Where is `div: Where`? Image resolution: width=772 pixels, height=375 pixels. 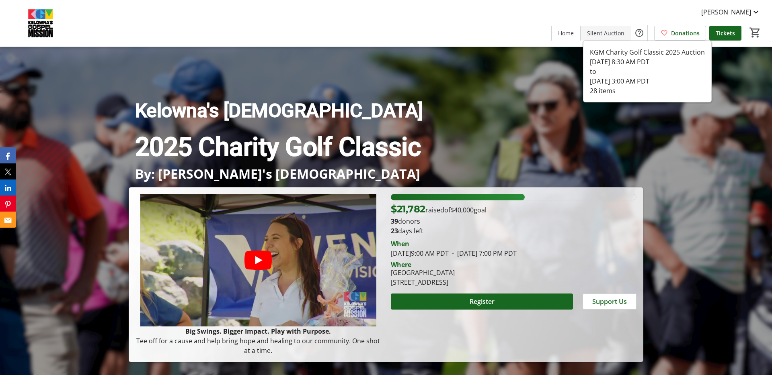 div: Where is located at coordinates (401, 265).